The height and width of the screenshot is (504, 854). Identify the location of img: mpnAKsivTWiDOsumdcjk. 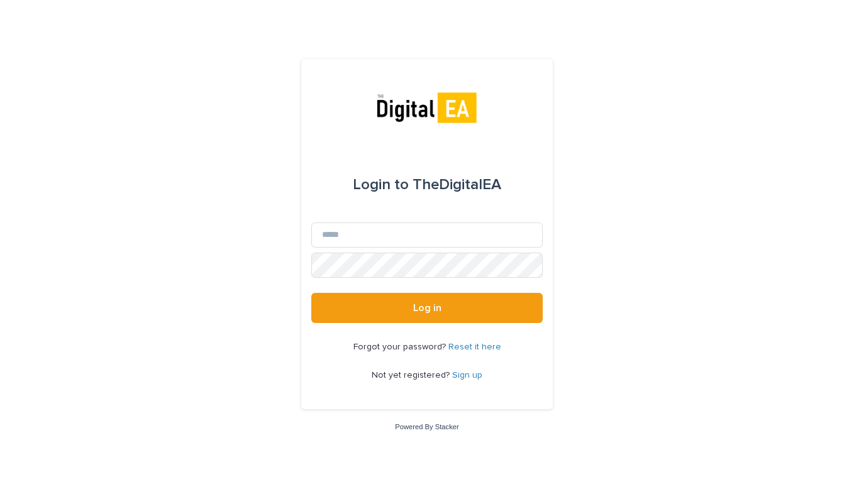
(427, 108).